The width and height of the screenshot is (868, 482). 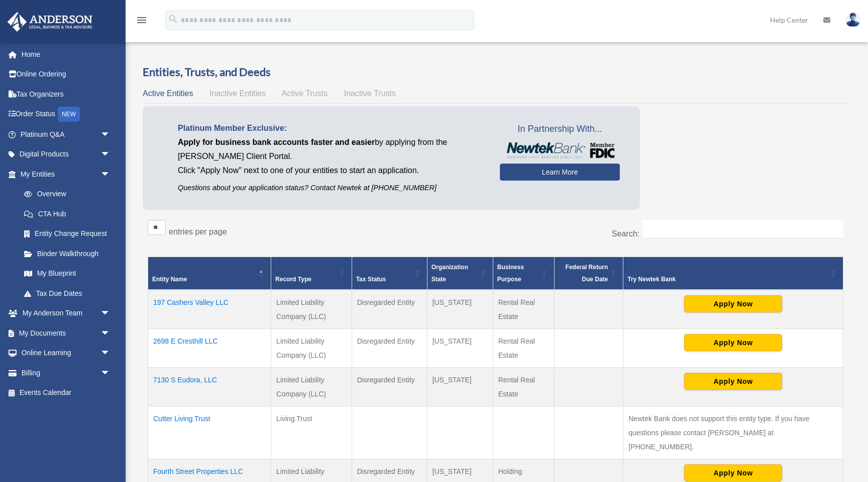 What do you see at coordinates (560, 150) in the screenshot?
I see `img: NewtekBankLogoSM.png` at bounding box center [560, 150].